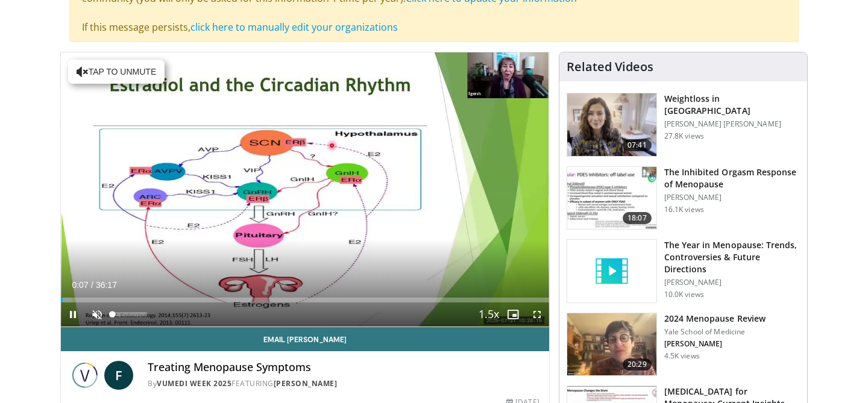 Image resolution: width=868 pixels, height=403 pixels. What do you see at coordinates (611, 198) in the screenshot?
I see `img: 283c0f17-5e2d-42ba-a87c-168d447cdba4.150x105_q85_crop-smart_upscale.jpg` at bounding box center [611, 198].